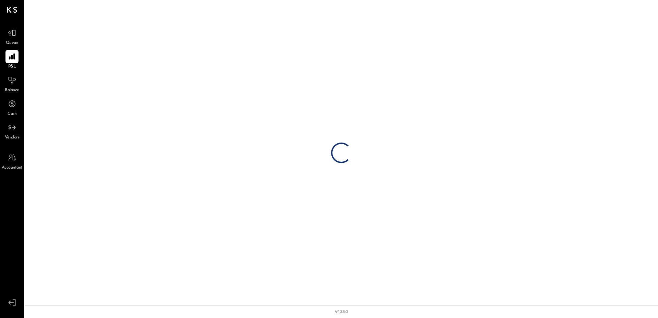  What do you see at coordinates (12, 60) in the screenshot?
I see `a: P&L` at bounding box center [12, 60].